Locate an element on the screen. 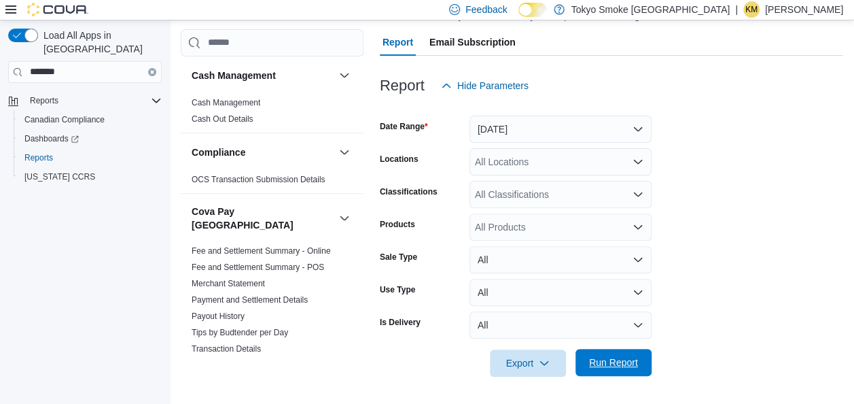 This screenshot has width=854, height=404. div: Krista Maitland is located at coordinates (751, 10).